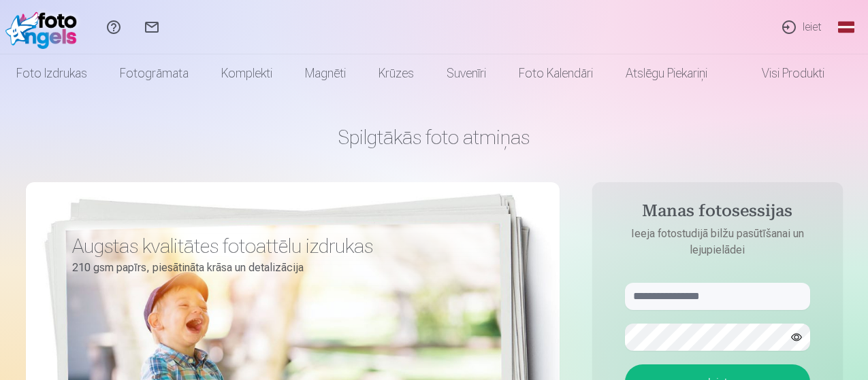 The width and height of the screenshot is (868, 380). I want to click on a: Krūzes, so click(396, 74).